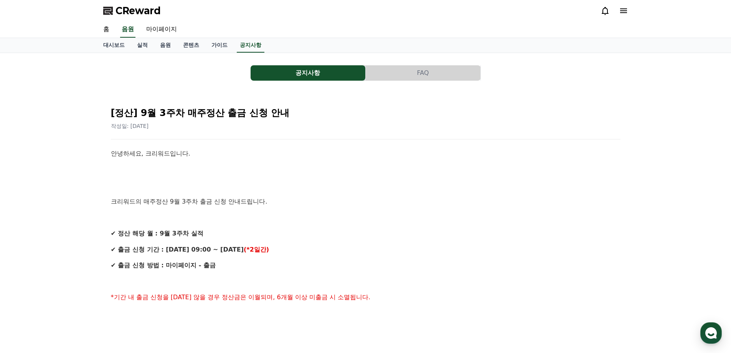  I want to click on a: 가이드, so click(219, 45).